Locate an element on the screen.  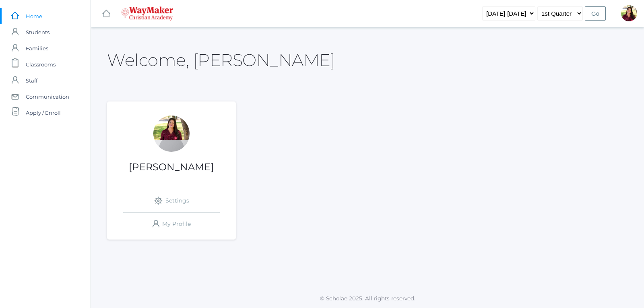
p: © Scholae 2025. All rights reserved. is located at coordinates (367, 298).